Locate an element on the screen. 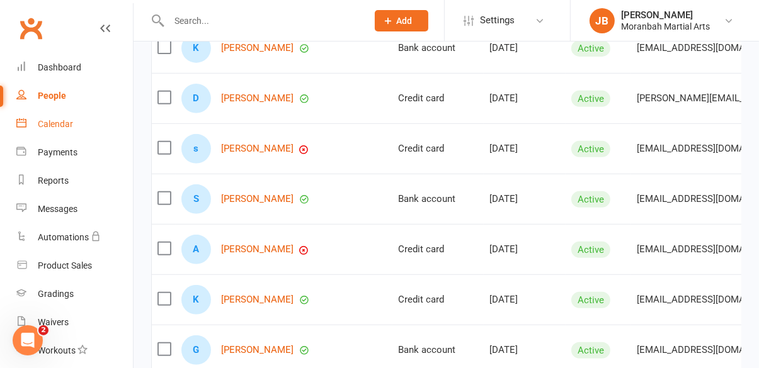 This screenshot has width=759, height=368. div: Sonny is located at coordinates (196, 199).